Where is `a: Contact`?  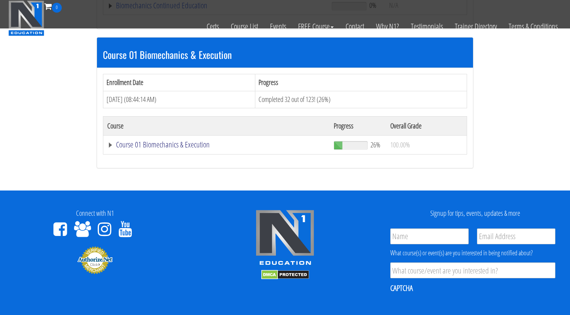
a: Contact is located at coordinates (355, 27).